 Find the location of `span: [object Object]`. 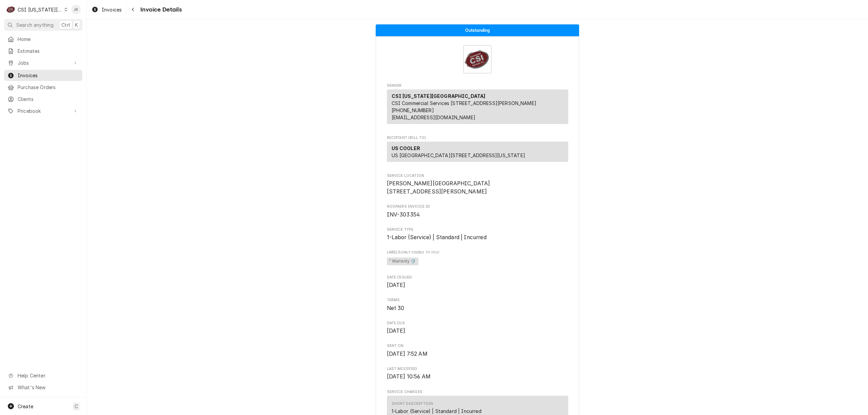

span: [object Object] is located at coordinates (478, 262).